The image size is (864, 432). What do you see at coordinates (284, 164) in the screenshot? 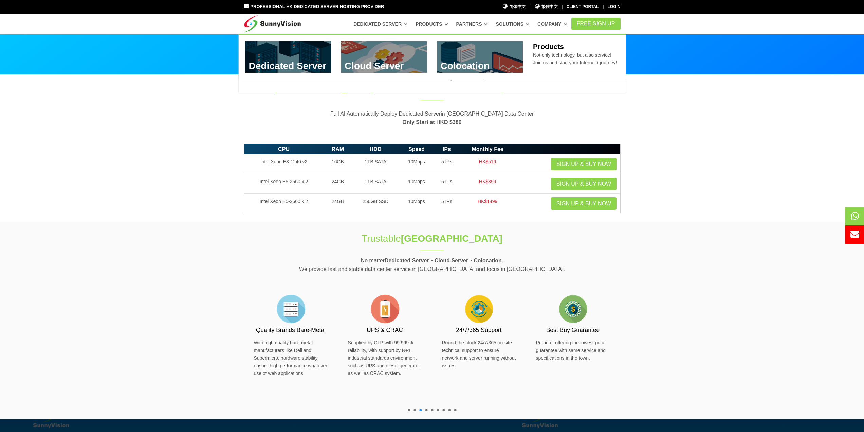
I see `td: Intel Xeon E3-1240 v2` at bounding box center [284, 164].